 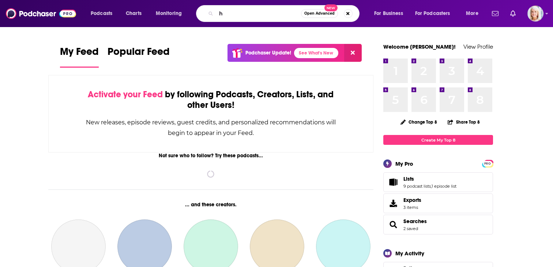 What do you see at coordinates (284, 14) in the screenshot?
I see `div: Search podcasts, credits, & more...` at bounding box center [284, 14].